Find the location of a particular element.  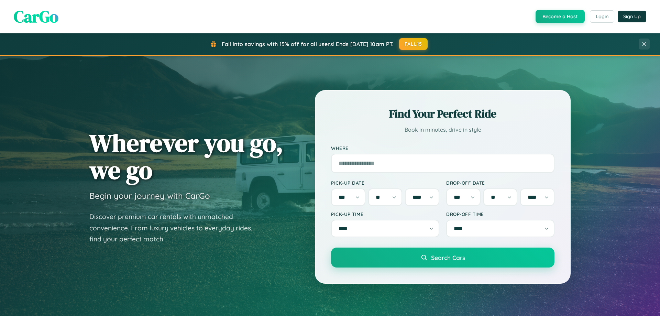

label: Where is located at coordinates (443, 148).